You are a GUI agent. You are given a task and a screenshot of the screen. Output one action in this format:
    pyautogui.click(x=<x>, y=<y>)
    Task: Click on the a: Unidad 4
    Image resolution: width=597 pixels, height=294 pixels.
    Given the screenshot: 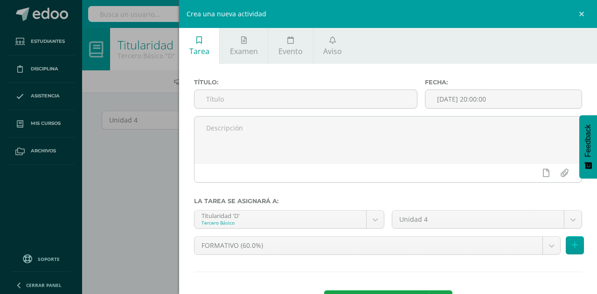 What is the action you would take?
    pyautogui.click(x=487, y=220)
    